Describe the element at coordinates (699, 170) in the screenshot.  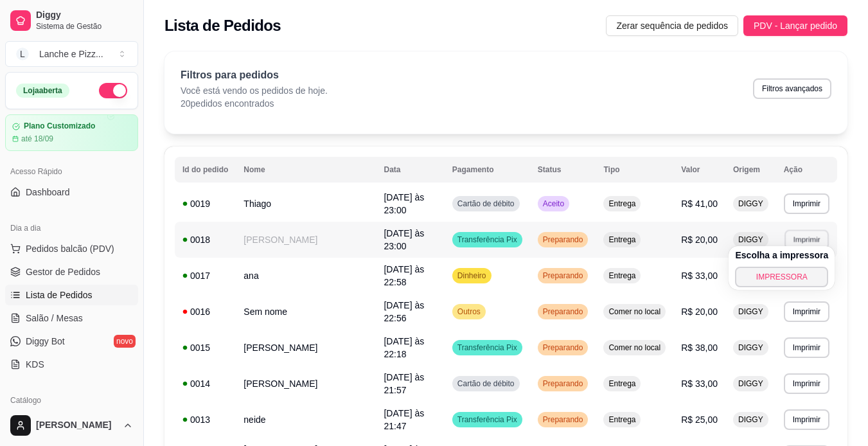
I see `th: Valor` at that location.